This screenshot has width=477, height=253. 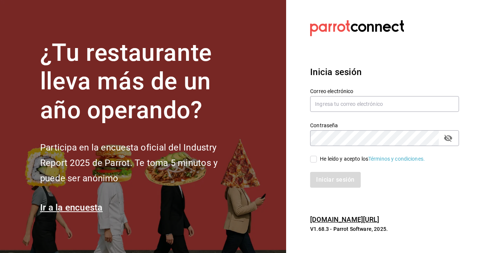 I want to click on h1: ¿Tu restaurante lleva más de un año operando?, so click(x=141, y=82).